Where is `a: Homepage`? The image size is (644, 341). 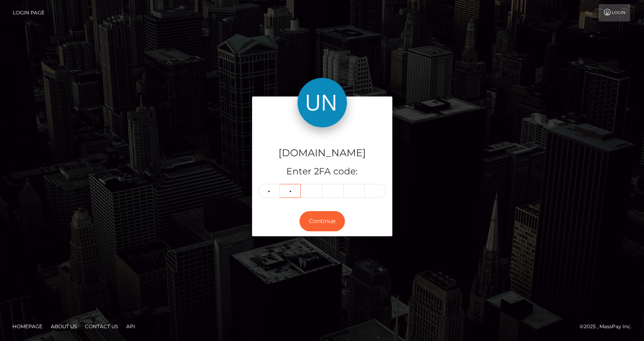
a: Homepage is located at coordinates (27, 326).